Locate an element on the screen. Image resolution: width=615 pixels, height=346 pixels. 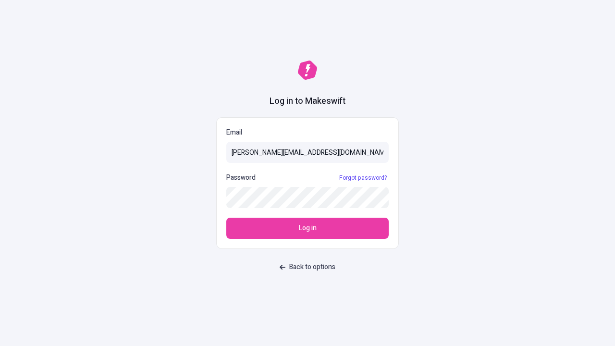
input: Email is located at coordinates (308, 152).